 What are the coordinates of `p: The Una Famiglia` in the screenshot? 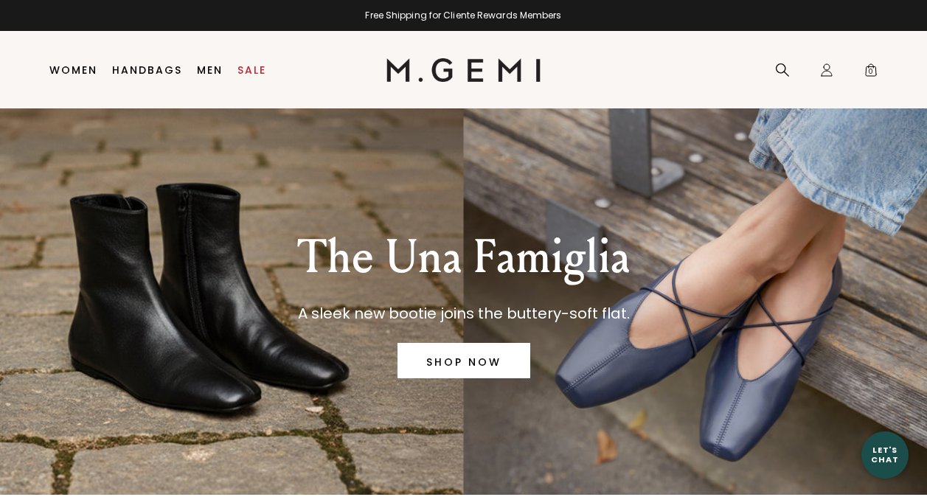 It's located at (463, 257).